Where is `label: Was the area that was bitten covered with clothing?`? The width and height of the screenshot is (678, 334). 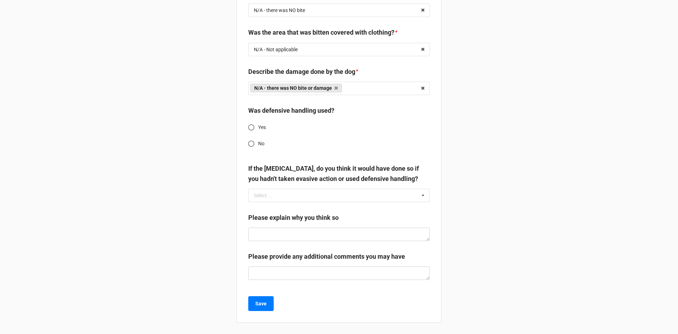
label: Was the area that was bitten covered with clothing? is located at coordinates (322, 33).